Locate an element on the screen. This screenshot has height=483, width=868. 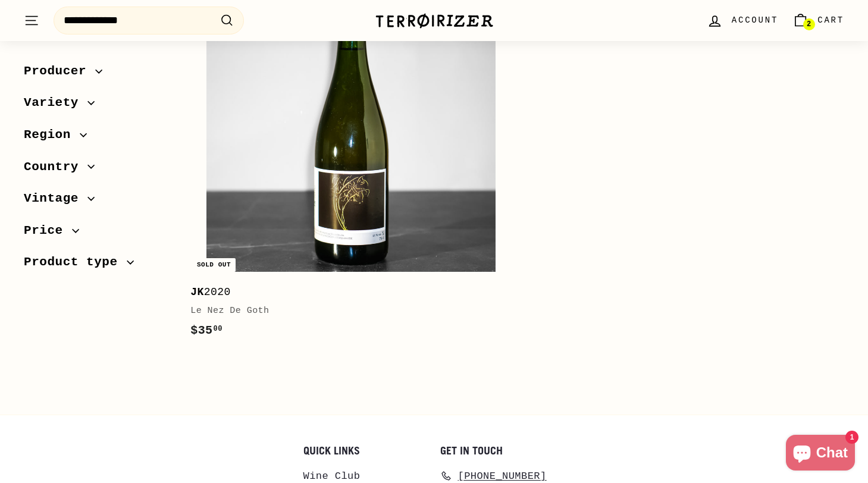
button: Product type is located at coordinates (98, 266).